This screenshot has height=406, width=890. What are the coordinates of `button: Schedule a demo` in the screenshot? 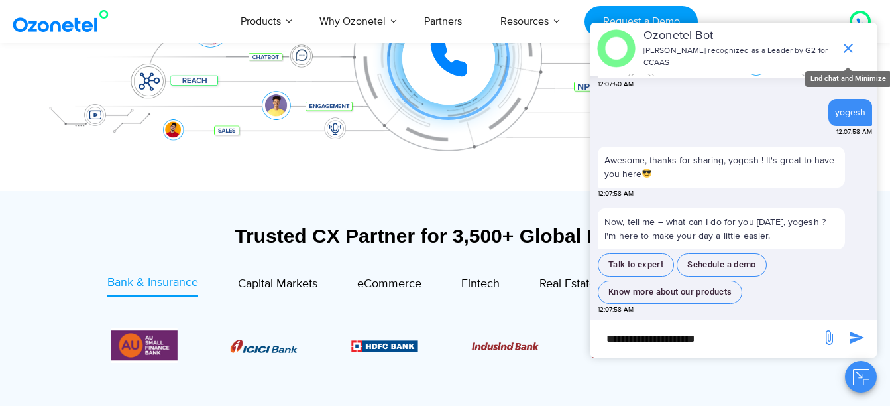 It's located at (722, 264).